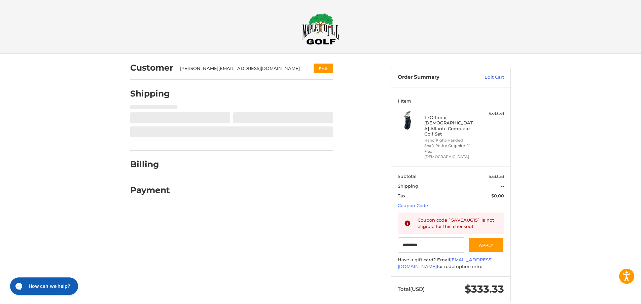 Image resolution: width=641 pixels, height=304 pixels. What do you see at coordinates (321, 29) in the screenshot?
I see `img: Maple Hill Golf` at bounding box center [321, 29].